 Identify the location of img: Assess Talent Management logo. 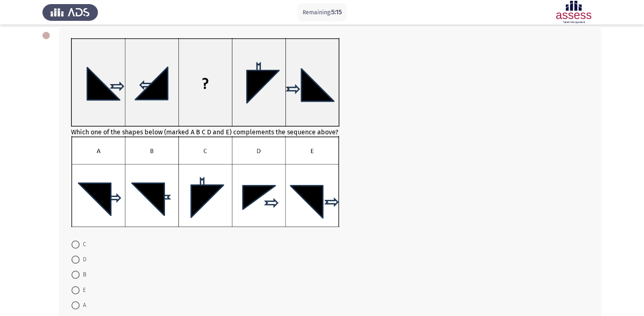
(70, 12).